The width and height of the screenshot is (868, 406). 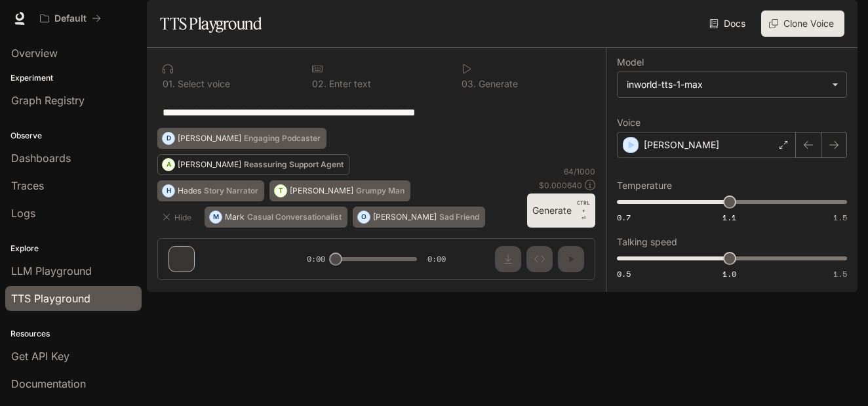 What do you see at coordinates (803, 24) in the screenshot?
I see `button: Clone Voice` at bounding box center [803, 24].